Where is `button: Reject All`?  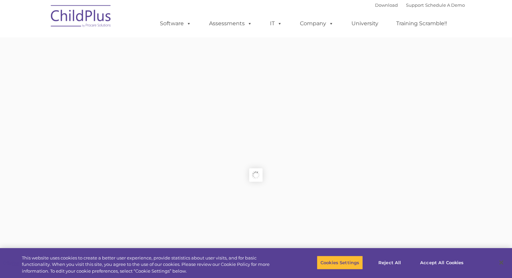 button: Reject All is located at coordinates (390, 263).